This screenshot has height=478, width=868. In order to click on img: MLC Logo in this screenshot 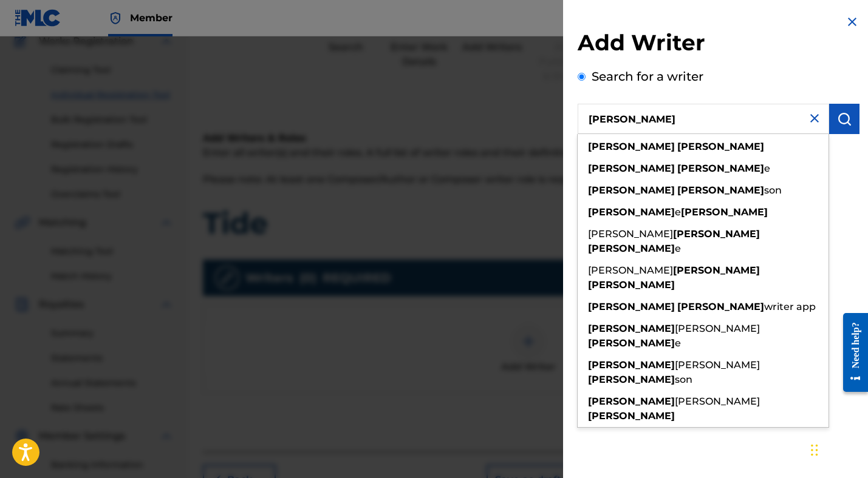, I will do `click(37, 17)`.